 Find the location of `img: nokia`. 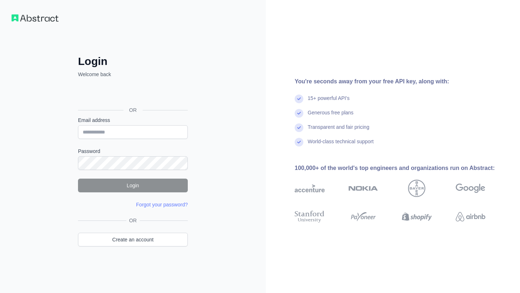

img: nokia is located at coordinates (363, 188).